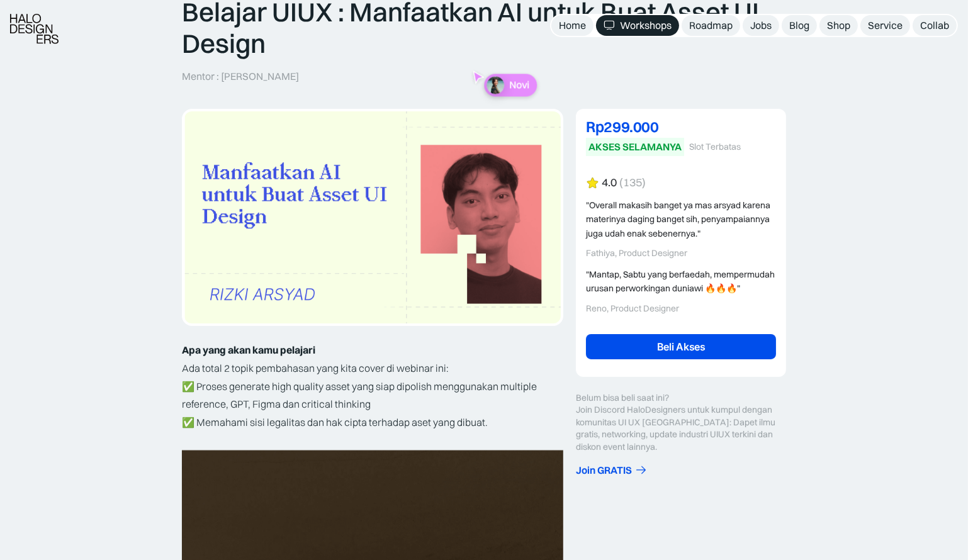 The image size is (968, 560). Describe the element at coordinates (839, 25) in the screenshot. I see `a: Shop` at that location.